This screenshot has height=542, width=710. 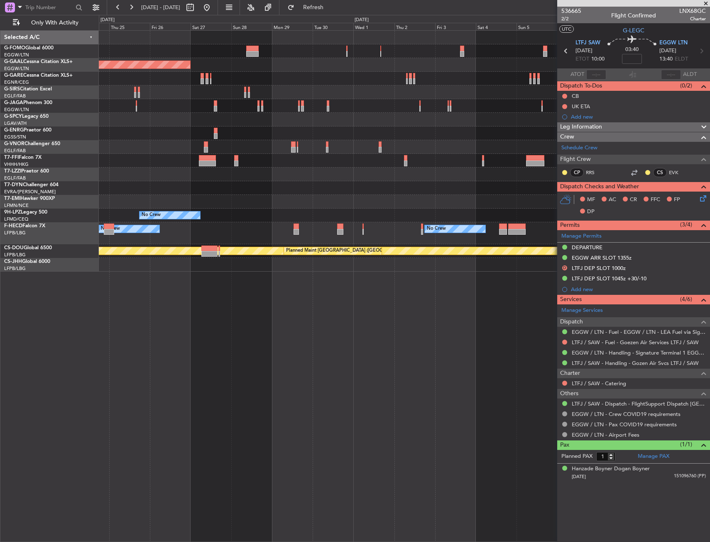 I want to click on a: T7-DYNChallenger 604, so click(x=31, y=185).